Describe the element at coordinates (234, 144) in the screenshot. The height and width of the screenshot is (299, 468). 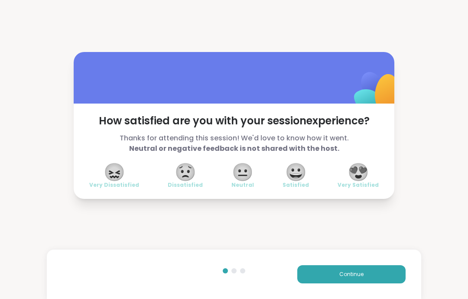
I see `span: Thanks for attending this session! We'd love to know how it went.` at that location.